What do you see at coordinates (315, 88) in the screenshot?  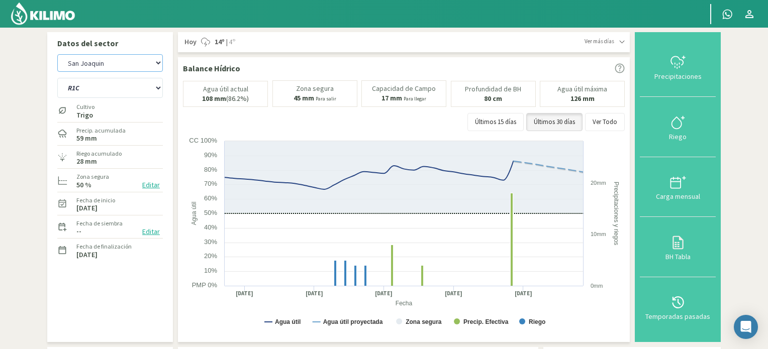 I see `p: Zona segura` at bounding box center [315, 88].